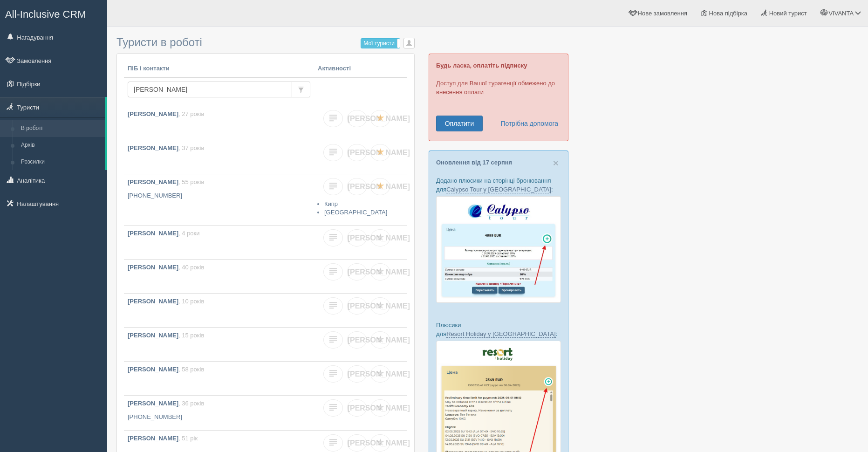  What do you see at coordinates (191, 113) in the screenshot?
I see `span: , 27 років` at bounding box center [191, 113].